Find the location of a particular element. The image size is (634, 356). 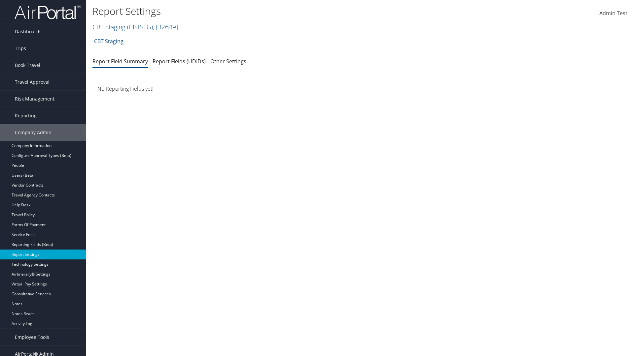

h1: Report Settings is located at coordinates (271, 11).